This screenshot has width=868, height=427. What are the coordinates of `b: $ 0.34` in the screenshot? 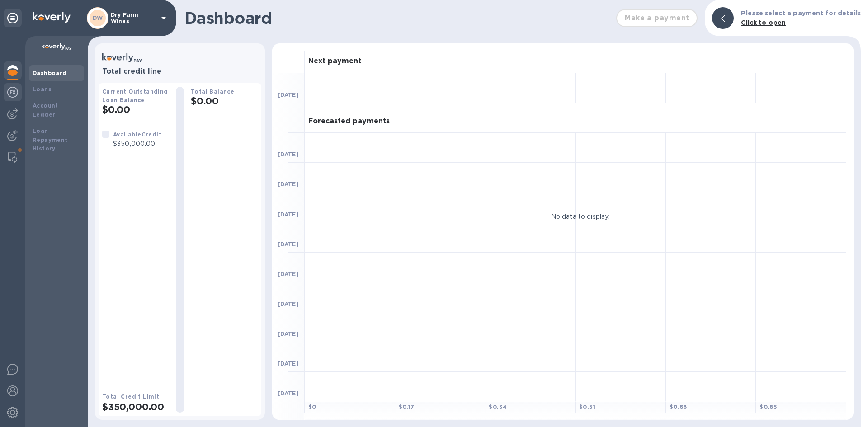 It's located at (498, 407).